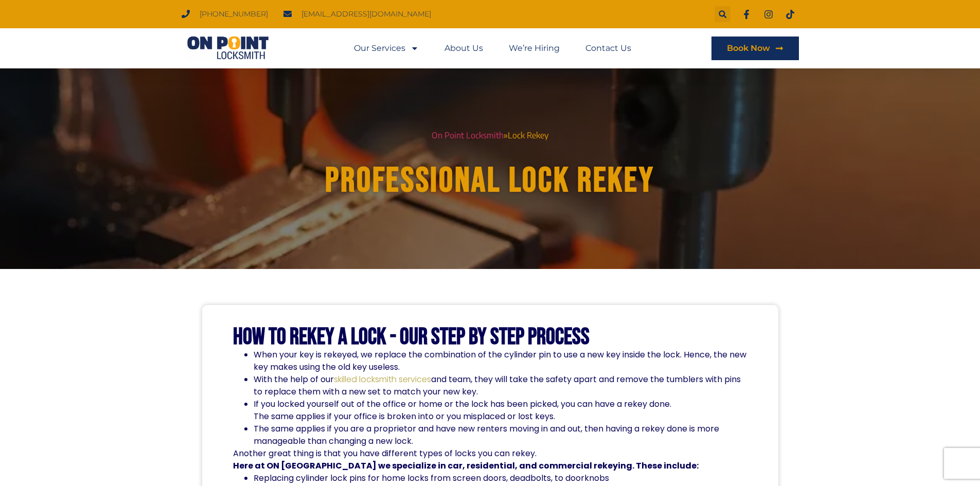  What do you see at coordinates (748, 48) in the screenshot?
I see `span: Book Now` at bounding box center [748, 48].